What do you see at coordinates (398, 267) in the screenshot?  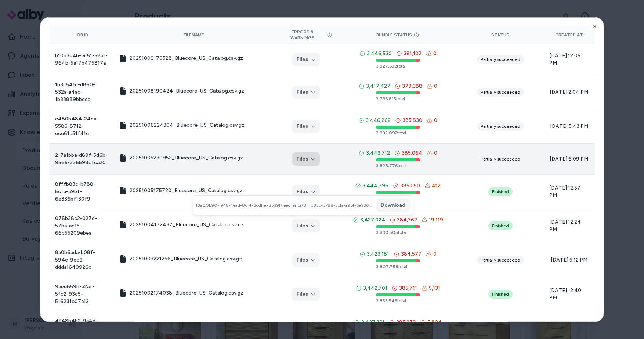 I see `div: 3,807,758 total` at bounding box center [398, 267].